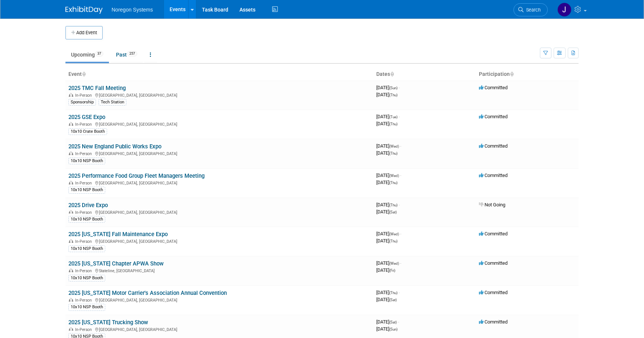 The width and height of the screenshot is (644, 338). I want to click on span: 37, so click(99, 53).